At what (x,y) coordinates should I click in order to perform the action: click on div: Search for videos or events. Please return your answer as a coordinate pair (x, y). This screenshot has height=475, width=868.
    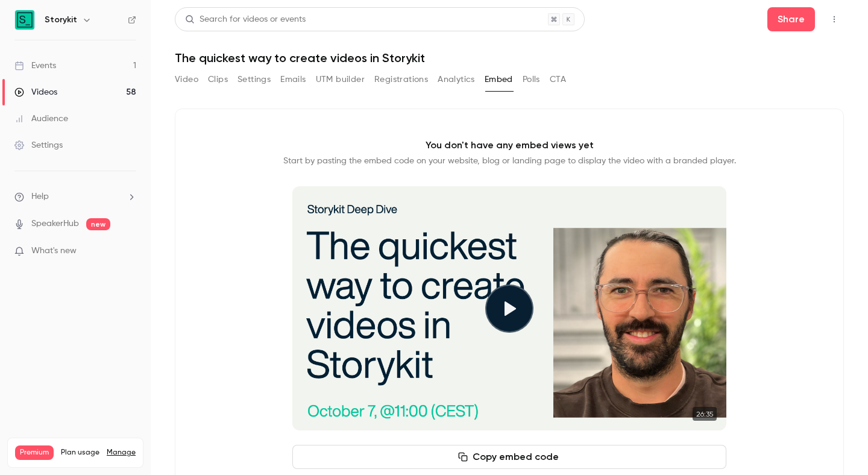
    Looking at the image, I should click on (245, 20).